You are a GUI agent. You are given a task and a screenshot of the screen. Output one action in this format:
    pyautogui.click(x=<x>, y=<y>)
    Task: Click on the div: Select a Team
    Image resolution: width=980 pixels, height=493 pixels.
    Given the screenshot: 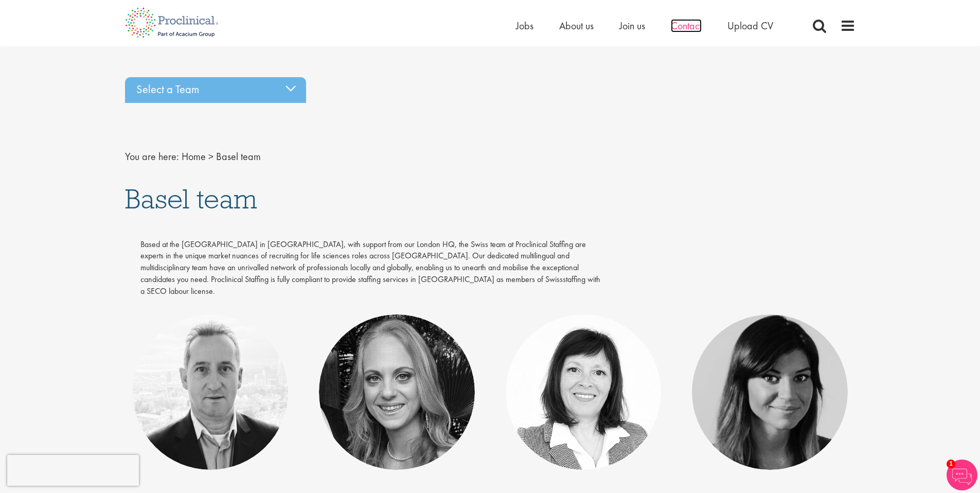 What is the action you would take?
    pyautogui.click(x=215, y=90)
    